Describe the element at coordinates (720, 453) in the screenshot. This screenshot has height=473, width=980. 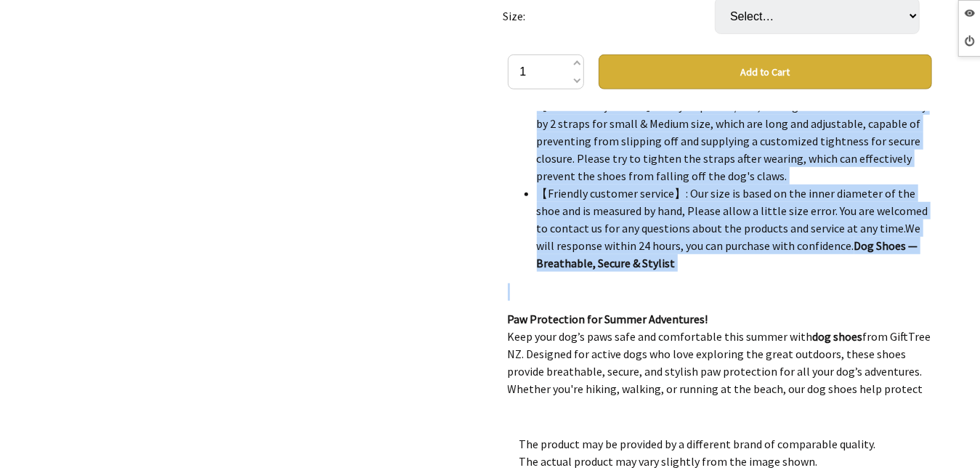
I see `p: The product may be provided by a different brand of comparable quality. The actual product may va...` at that location.